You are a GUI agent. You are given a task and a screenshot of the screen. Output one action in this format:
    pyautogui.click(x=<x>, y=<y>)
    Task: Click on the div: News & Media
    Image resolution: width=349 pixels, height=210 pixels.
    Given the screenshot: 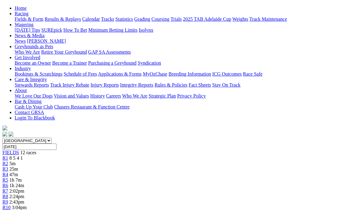 What is the action you would take?
    pyautogui.click(x=180, y=41)
    